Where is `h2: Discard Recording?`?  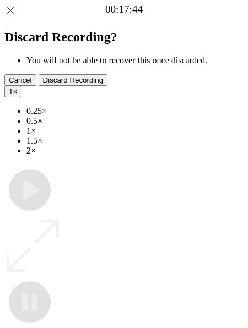
h2: Discard Recording? is located at coordinates (124, 37).